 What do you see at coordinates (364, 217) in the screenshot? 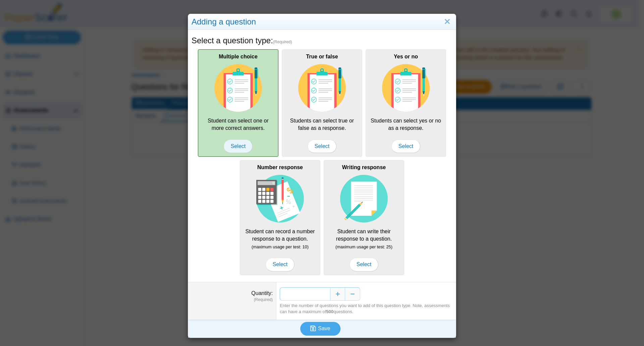
I see `div: Student can write their response to a question.` at bounding box center [364, 217].